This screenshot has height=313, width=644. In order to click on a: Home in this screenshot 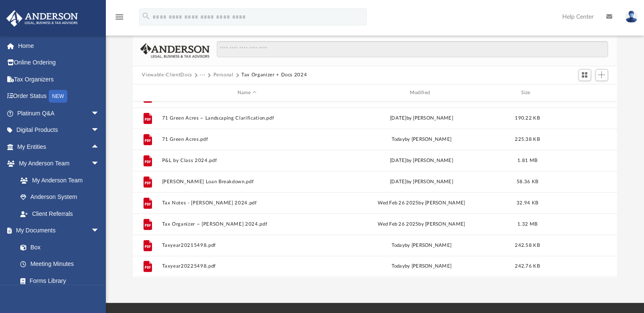, I will do `click(59, 46)`.